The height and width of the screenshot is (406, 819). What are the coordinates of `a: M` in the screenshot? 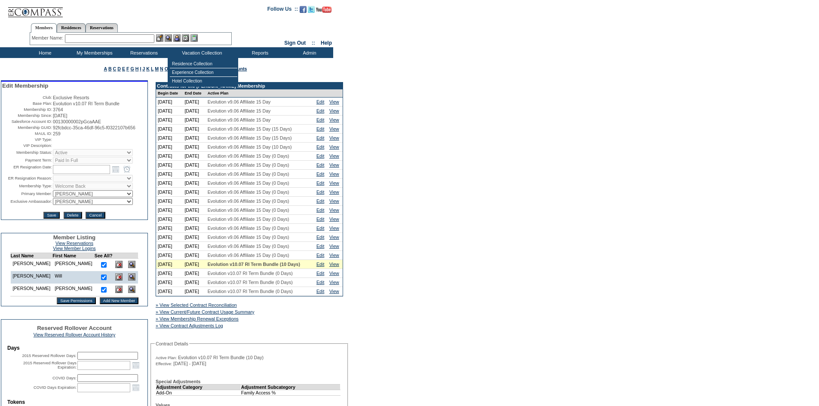 It's located at (157, 69).